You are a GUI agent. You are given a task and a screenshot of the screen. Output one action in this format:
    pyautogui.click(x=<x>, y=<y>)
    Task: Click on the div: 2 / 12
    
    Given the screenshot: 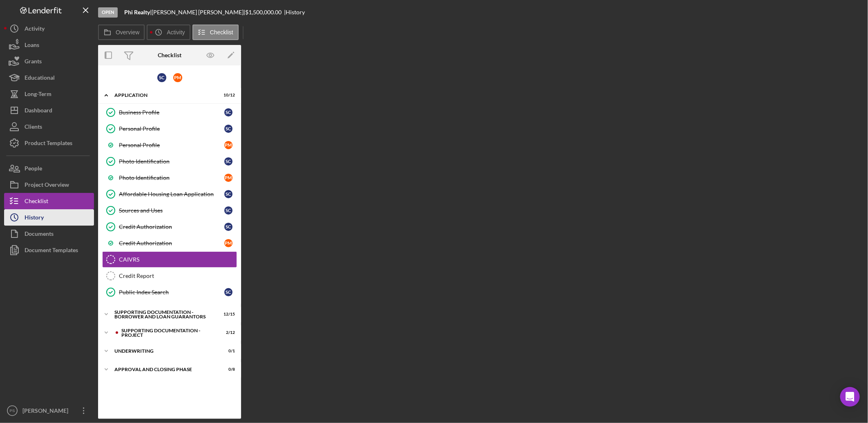 What is the action you would take?
    pyautogui.click(x=227, y=333)
    